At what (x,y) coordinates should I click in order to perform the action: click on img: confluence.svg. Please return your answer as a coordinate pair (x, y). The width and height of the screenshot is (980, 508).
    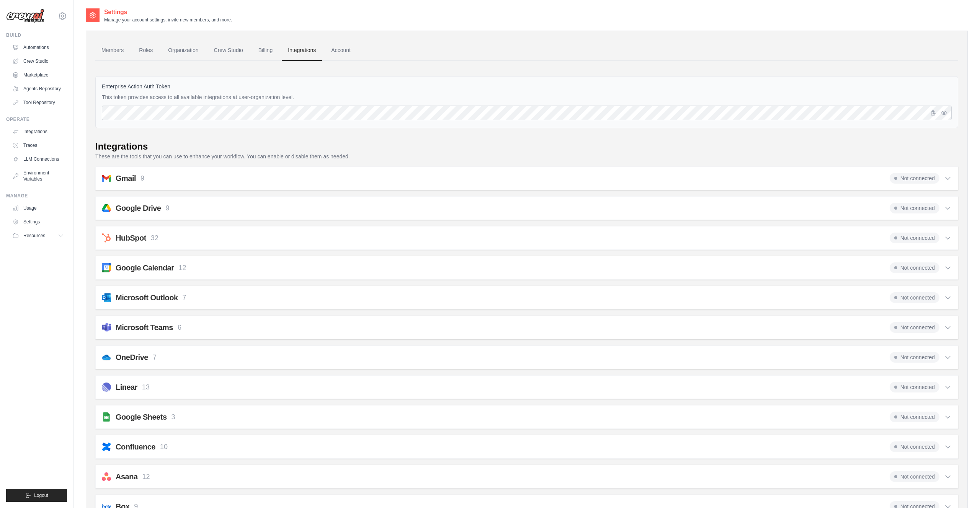
    Looking at the image, I should click on (107, 447).